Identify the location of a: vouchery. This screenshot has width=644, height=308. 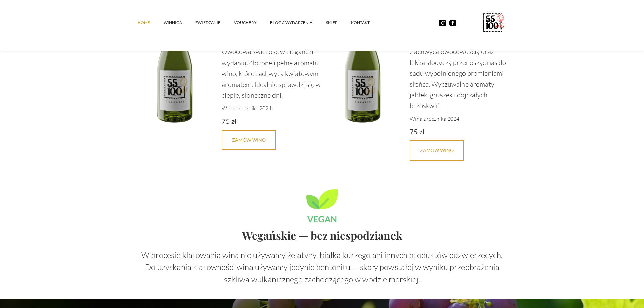
(252, 22).